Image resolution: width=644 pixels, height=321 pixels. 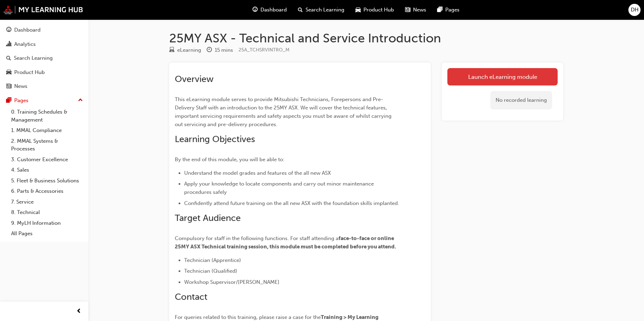 What do you see at coordinates (47, 145) in the screenshot?
I see `a: 2. MMAL Systems & Processes` at bounding box center [47, 145].